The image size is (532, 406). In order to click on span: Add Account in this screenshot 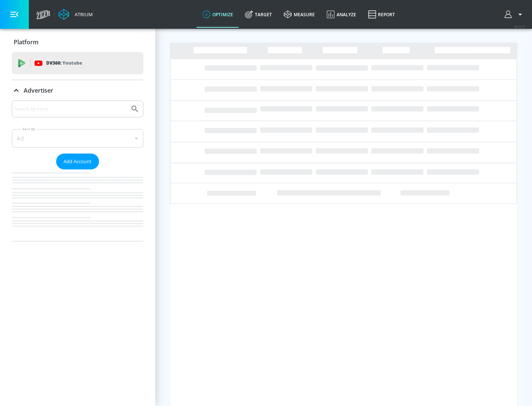, I will do `click(78, 161)`.